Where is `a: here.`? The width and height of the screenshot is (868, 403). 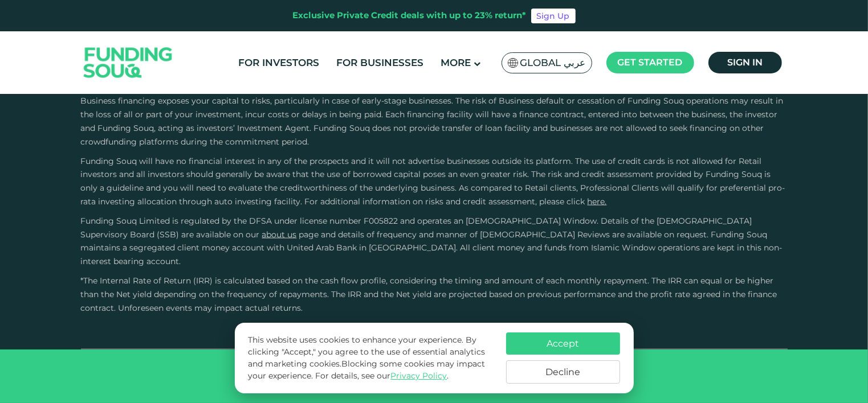 a: here. is located at coordinates (597, 202).